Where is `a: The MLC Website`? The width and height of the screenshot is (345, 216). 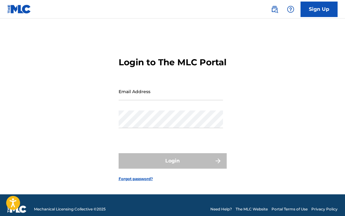
a: The MLC Website is located at coordinates (252, 209).